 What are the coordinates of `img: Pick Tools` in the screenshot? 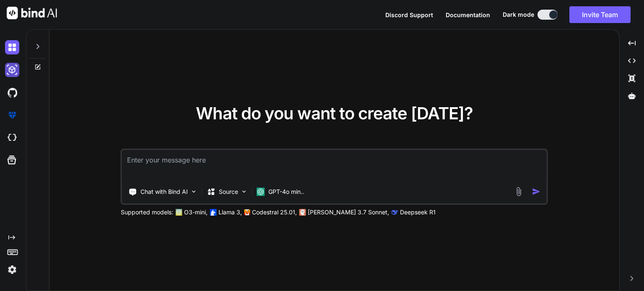 It's located at (194, 192).